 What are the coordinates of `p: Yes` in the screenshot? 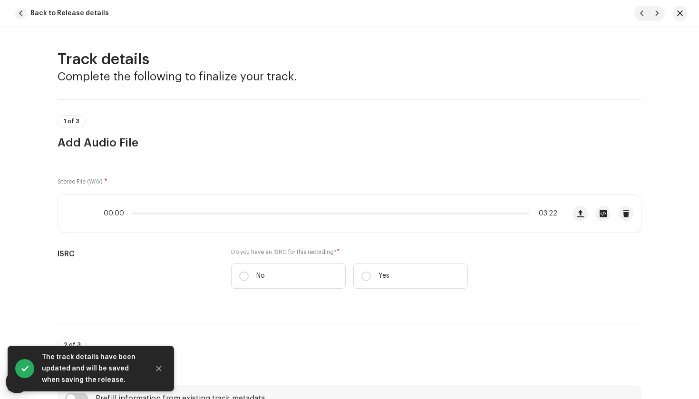 It's located at (384, 276).